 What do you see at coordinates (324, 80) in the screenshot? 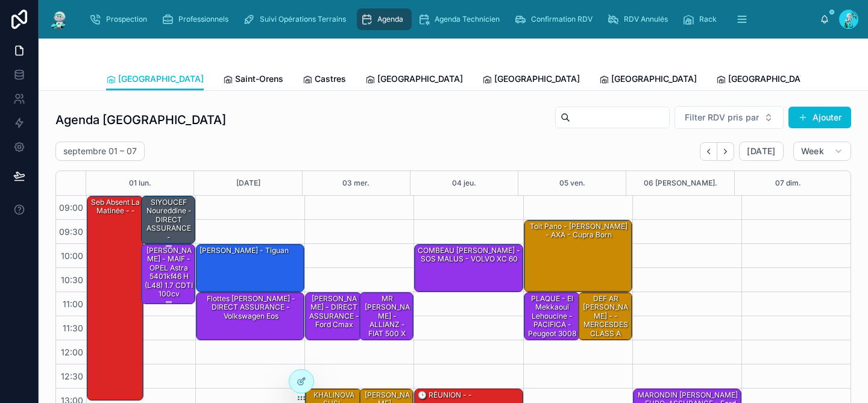
I see `a: Castres` at bounding box center [324, 80].